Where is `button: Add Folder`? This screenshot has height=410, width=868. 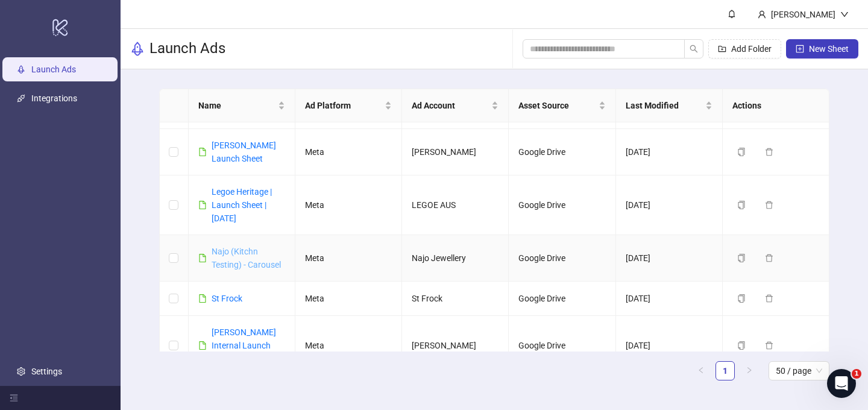 button: Add Folder is located at coordinates (745, 49).